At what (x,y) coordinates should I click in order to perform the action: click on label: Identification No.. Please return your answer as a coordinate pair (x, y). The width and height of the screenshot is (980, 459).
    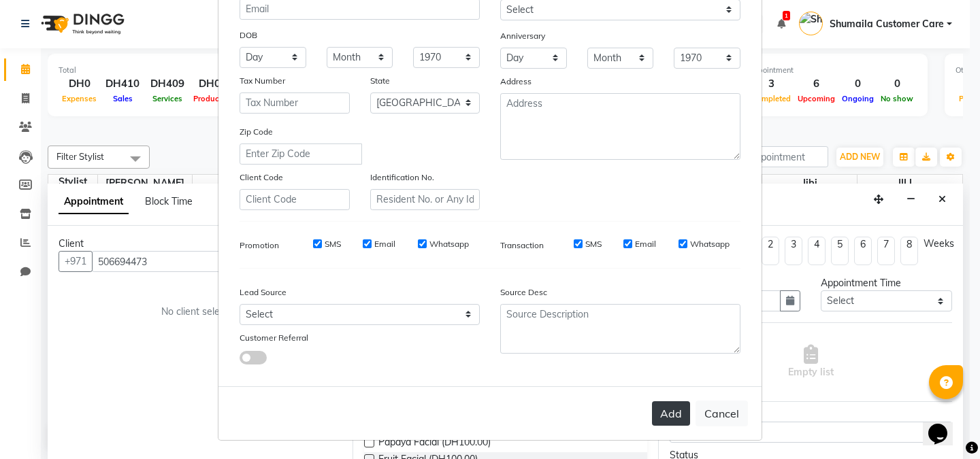
    Looking at the image, I should click on (403, 177).